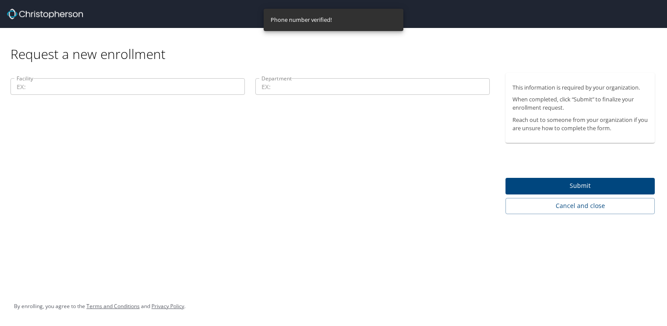  Describe the element at coordinates (45, 14) in the screenshot. I see `img: cbt logo` at that location.